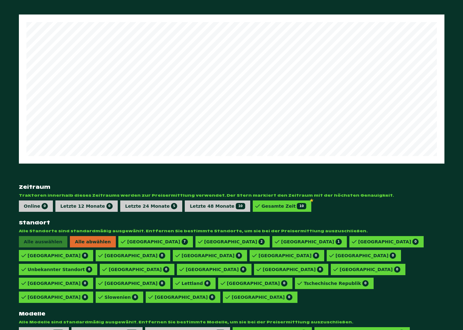 The image size is (463, 330). I want to click on span: 1, so click(339, 242).